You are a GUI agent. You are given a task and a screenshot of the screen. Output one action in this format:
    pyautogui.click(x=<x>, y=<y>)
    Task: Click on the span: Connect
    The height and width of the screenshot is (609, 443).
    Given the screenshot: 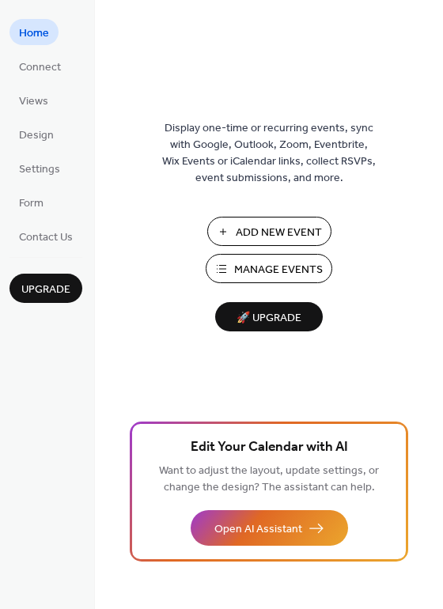 What is the action you would take?
    pyautogui.click(x=40, y=67)
    